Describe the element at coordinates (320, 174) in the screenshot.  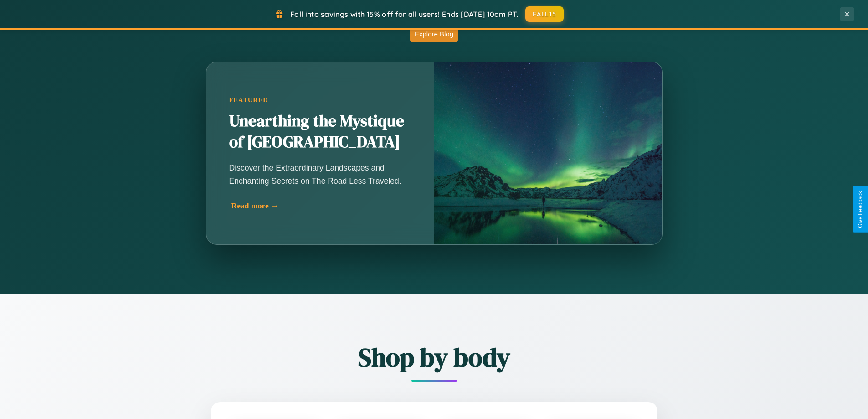
I see `p: Discover the Extraordinary Landscapes and Enchanting Secrets on The Road Less Traveled.` at that location.